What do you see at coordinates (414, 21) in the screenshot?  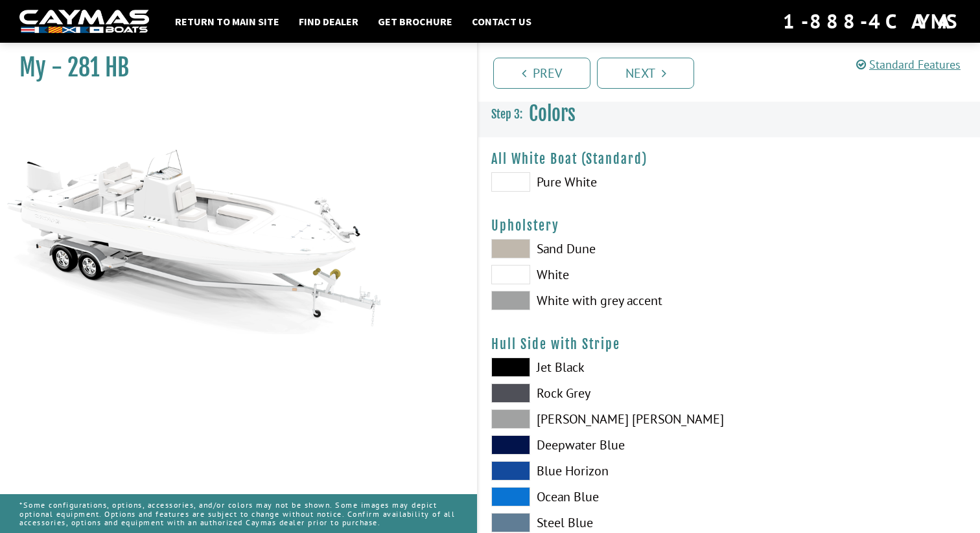 I see `a: Get Brochure` at bounding box center [414, 21].